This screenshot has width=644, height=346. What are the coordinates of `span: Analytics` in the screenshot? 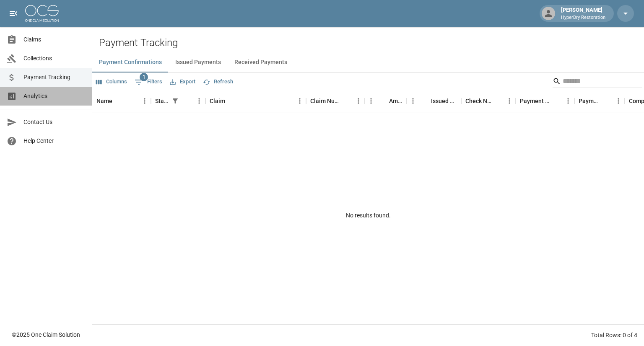 It's located at (54, 96).